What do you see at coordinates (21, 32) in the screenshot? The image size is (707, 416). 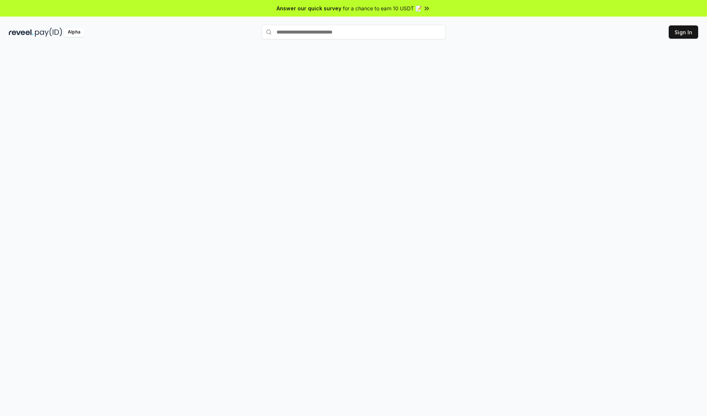 I see `img: reveel_dark` at bounding box center [21, 32].